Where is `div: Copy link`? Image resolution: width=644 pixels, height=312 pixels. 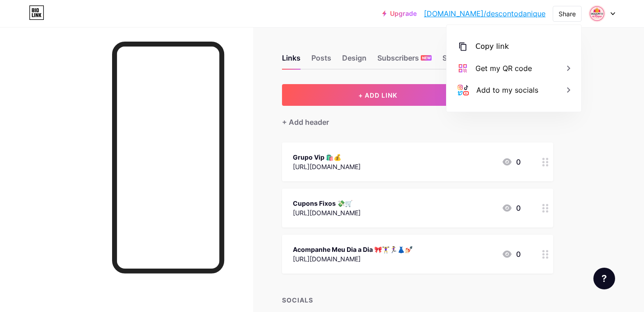 div: Copy link is located at coordinates (493, 47).